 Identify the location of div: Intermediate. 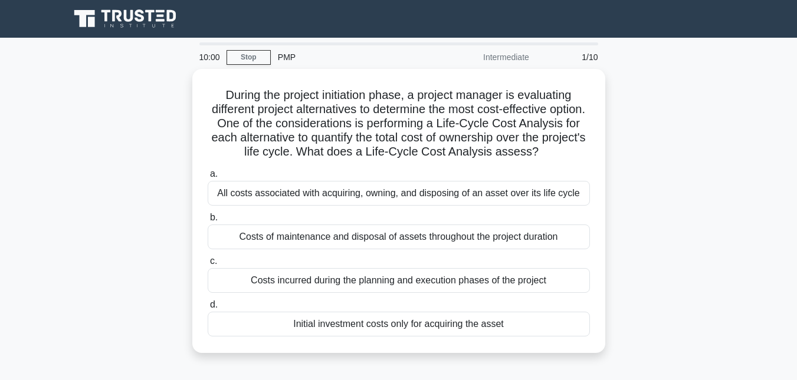
(484, 57).